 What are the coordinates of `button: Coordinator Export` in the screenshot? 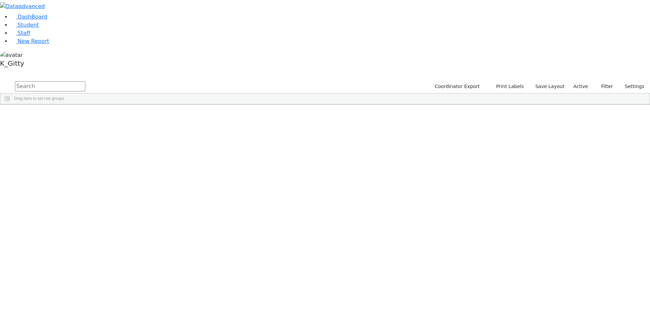 It's located at (456, 86).